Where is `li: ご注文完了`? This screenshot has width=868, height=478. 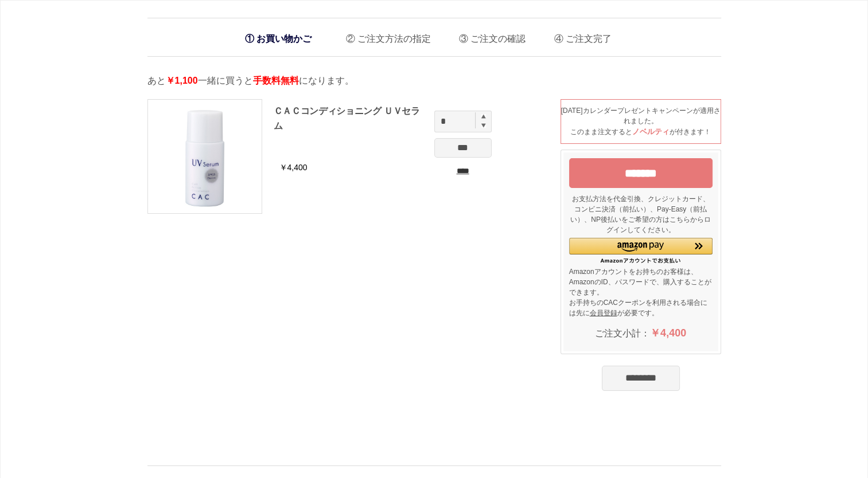
li: ご注文完了 is located at coordinates (578, 35).